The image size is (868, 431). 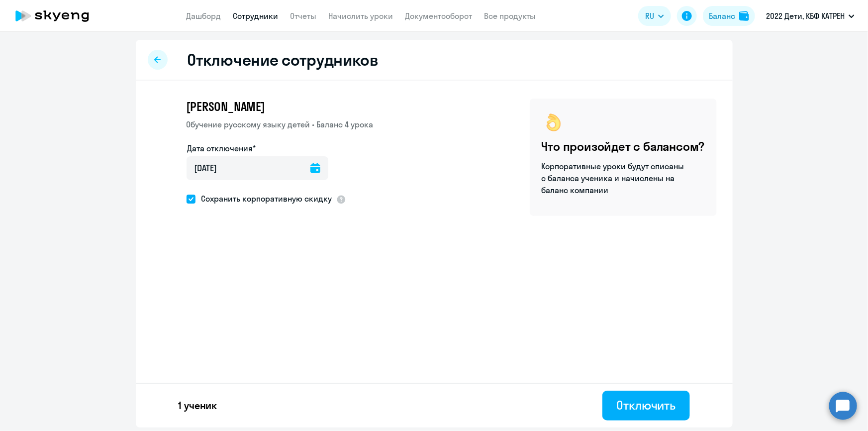 I want to click on a: Сотрудники, so click(x=256, y=16).